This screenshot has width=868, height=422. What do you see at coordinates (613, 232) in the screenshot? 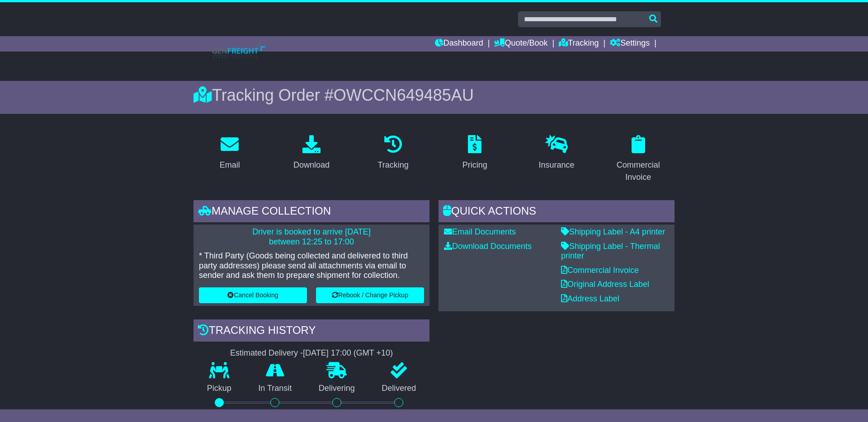
I see `a: Shipping Label - A4 printer` at bounding box center [613, 232].